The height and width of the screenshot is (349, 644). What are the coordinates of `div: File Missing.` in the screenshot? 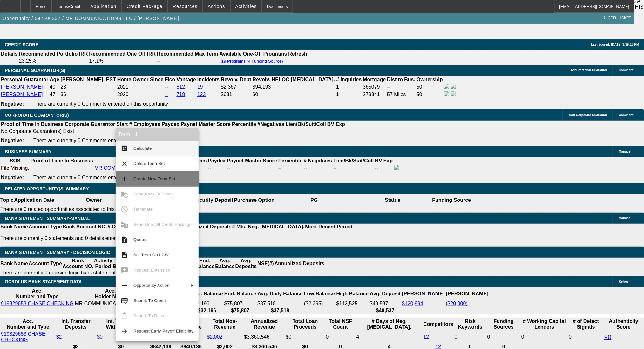 It's located at (15, 168).